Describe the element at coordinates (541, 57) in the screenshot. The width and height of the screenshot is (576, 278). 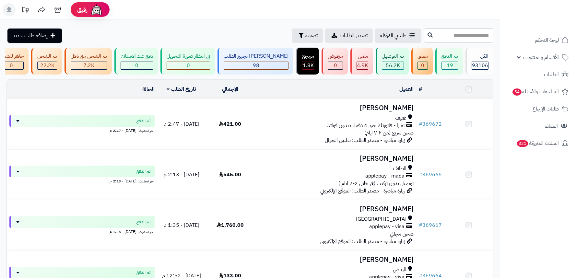
I see `span: الأقسام والمنتجات` at that location.